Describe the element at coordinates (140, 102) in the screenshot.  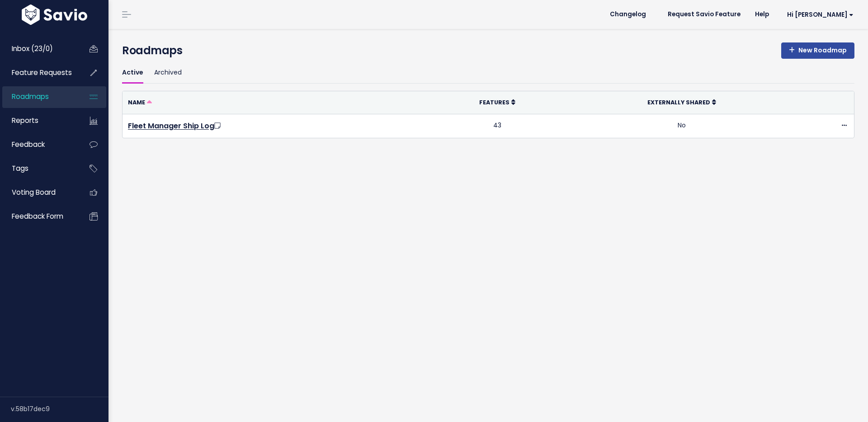
I see `a: Name` at that location.